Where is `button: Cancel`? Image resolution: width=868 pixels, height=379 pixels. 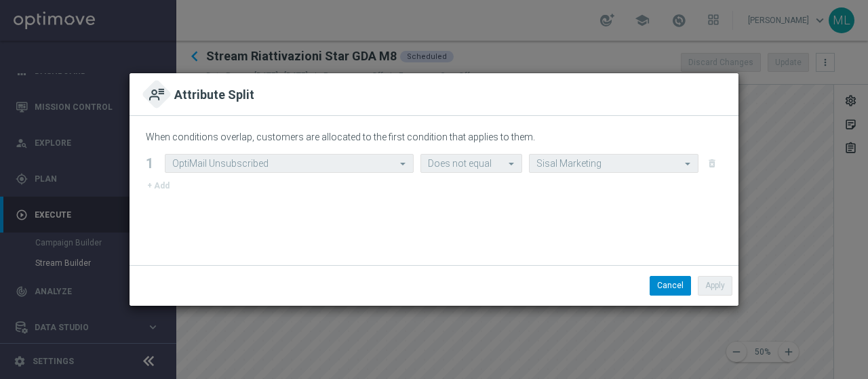 button: Cancel is located at coordinates (670, 286).